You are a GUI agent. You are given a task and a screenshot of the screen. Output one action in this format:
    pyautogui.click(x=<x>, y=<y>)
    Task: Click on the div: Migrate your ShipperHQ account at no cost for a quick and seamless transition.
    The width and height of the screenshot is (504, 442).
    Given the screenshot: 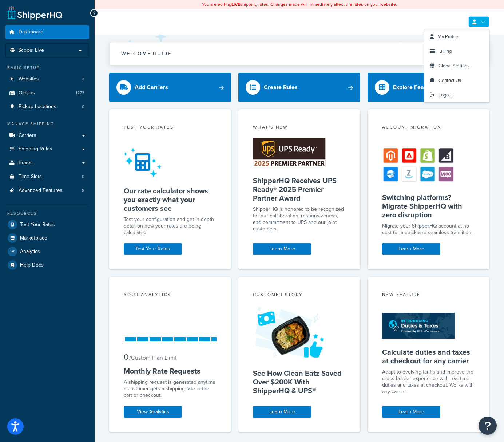 What is the action you would take?
    pyautogui.click(x=428, y=229)
    